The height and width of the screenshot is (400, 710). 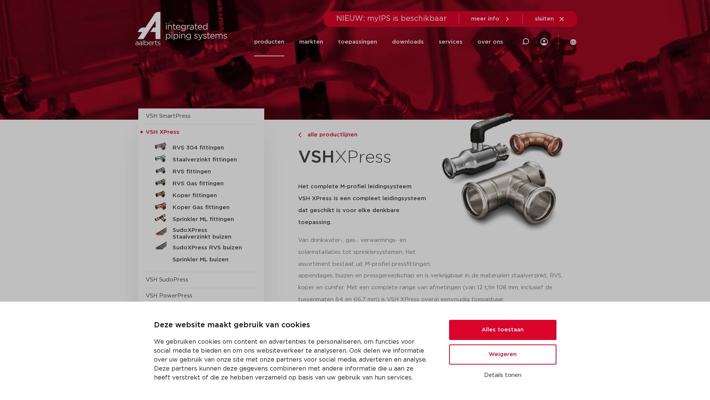 What do you see at coordinates (366, 205) in the screenshot?
I see `h5: Het complete M-profiel leidingsysteem VSH XPress is een compleet leidingsysteem dat geschikt is v...` at bounding box center [366, 205].